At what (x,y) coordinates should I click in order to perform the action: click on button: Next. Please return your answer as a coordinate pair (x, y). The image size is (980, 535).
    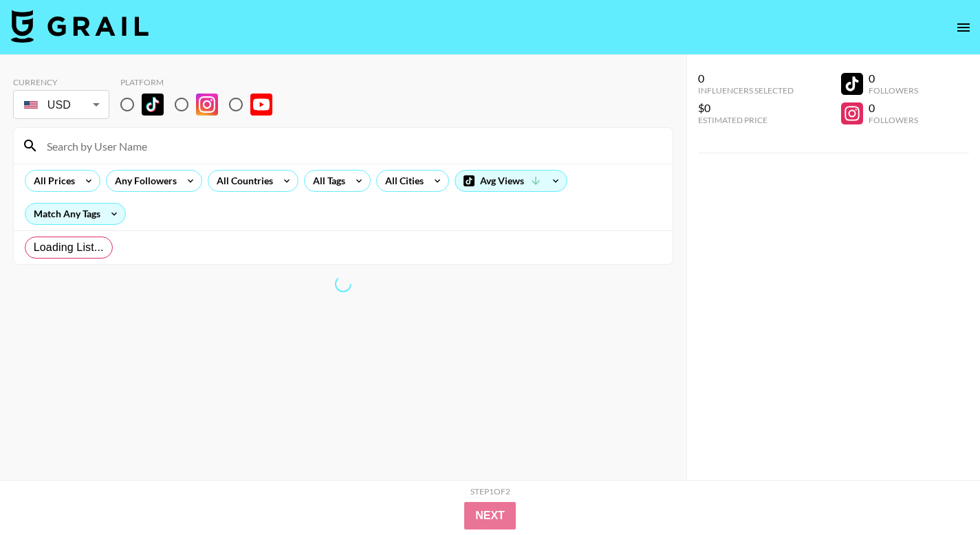
    Looking at the image, I should click on (490, 516).